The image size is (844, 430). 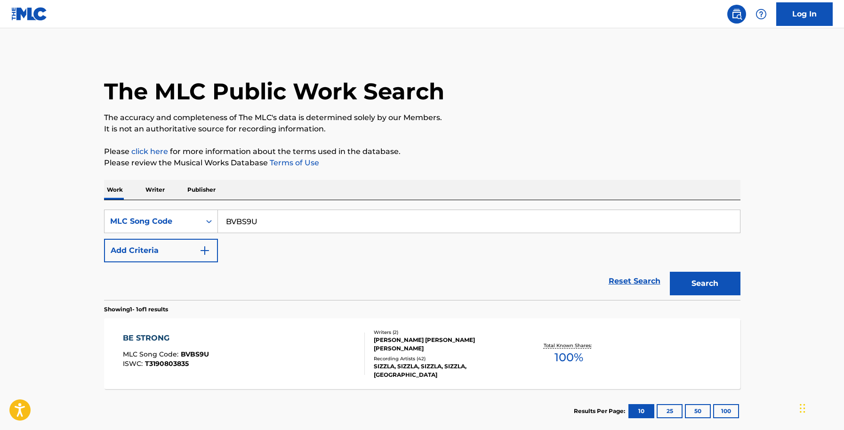 What do you see at coordinates (152, 354) in the screenshot?
I see `span: MLC Song Code :` at bounding box center [152, 354].